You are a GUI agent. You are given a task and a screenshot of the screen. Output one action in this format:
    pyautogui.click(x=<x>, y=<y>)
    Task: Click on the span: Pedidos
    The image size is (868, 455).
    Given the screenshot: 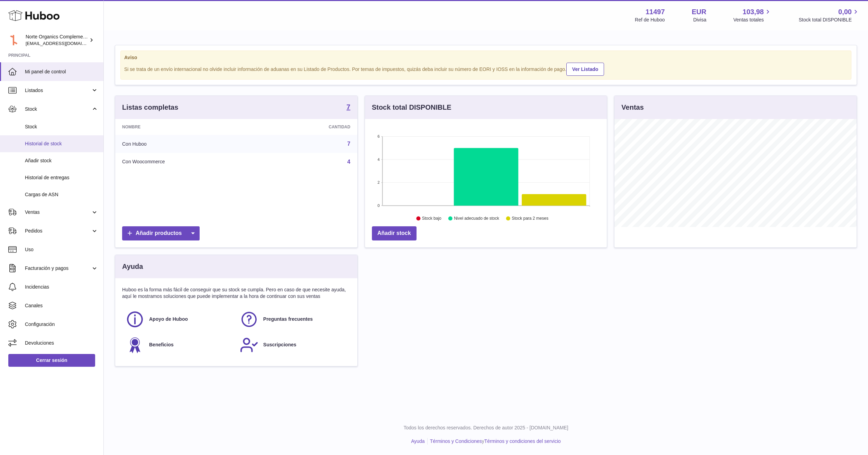 What is the action you would take?
    pyautogui.click(x=58, y=231)
    